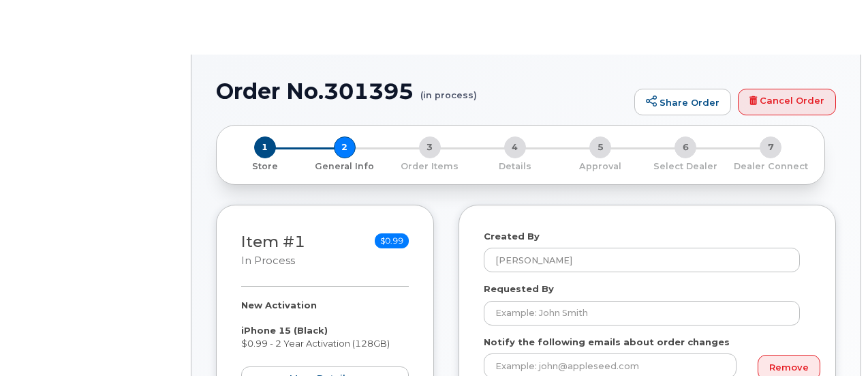 The height and width of the screenshot is (376, 868). Describe the element at coordinates (519, 289) in the screenshot. I see `label: Requested By` at that location.